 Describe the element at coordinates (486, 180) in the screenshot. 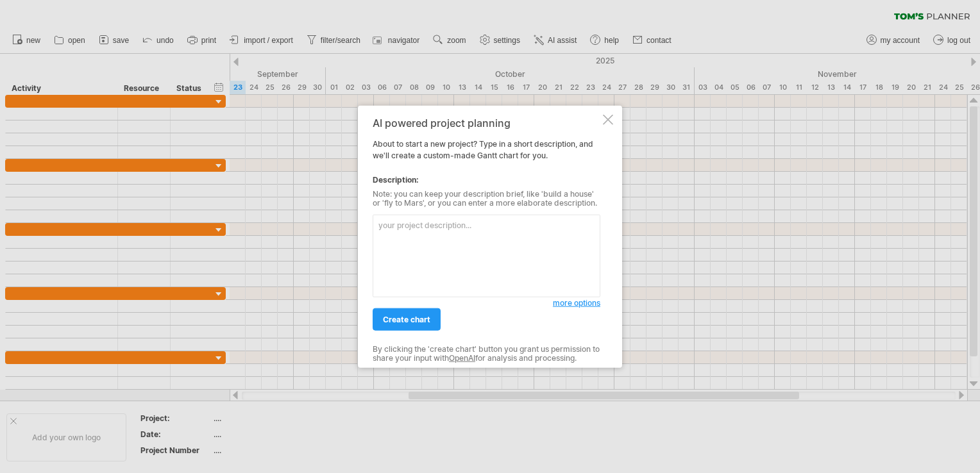

I see `div: Description:` at that location.